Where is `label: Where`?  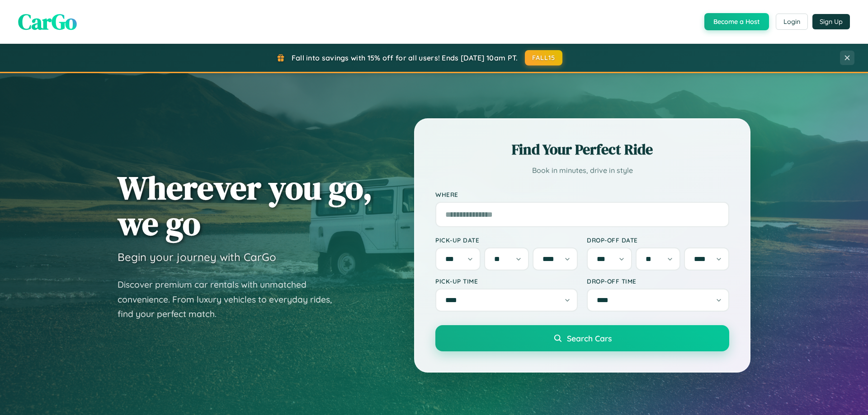
label: Where is located at coordinates (582, 194).